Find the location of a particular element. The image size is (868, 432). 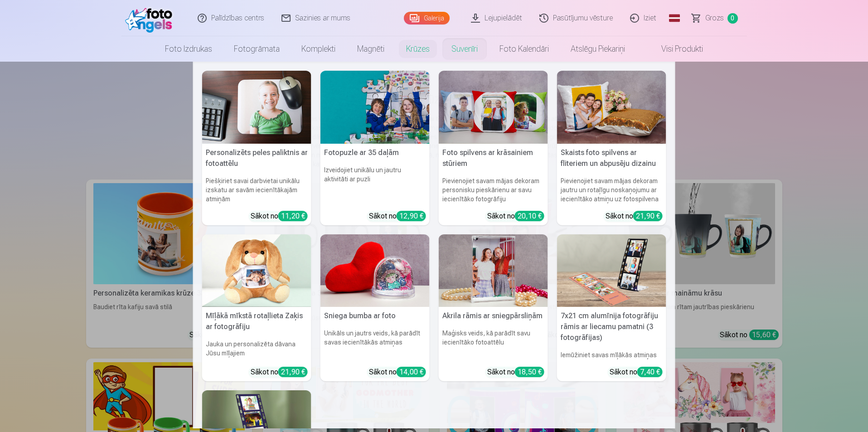

img: Mīļākā mīkstā rotaļlieta Zaķis ar fotogrāfiju is located at coordinates (257, 270).